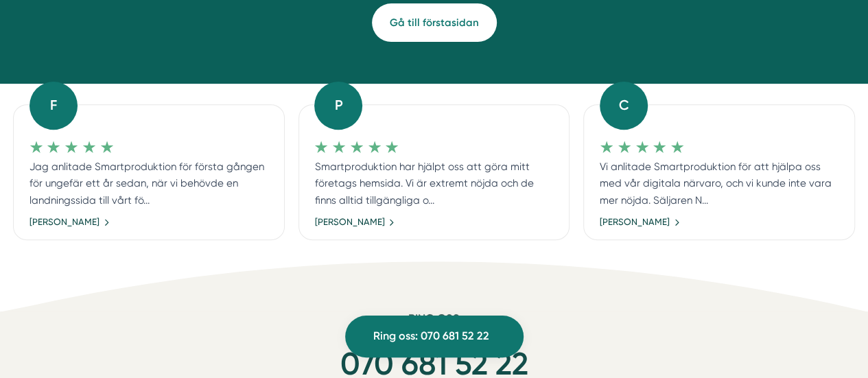 Image resolution: width=868 pixels, height=378 pixels. Describe the element at coordinates (149, 184) in the screenshot. I see `p: Jag anlitade Smartproduktion för första gången för ungefär ett år sedan, när vi behövde en landni...` at that location.